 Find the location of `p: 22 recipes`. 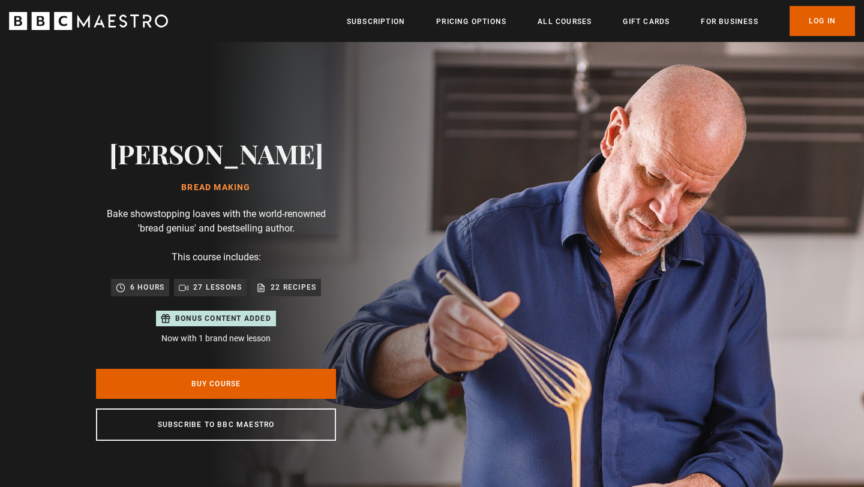

p: 22 recipes is located at coordinates (294, 288).